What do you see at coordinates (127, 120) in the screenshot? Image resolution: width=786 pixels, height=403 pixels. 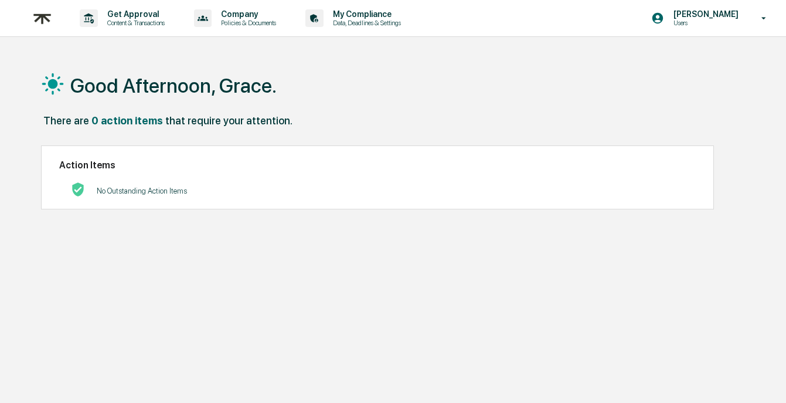 I see `div: 0 action items` at bounding box center [127, 120].